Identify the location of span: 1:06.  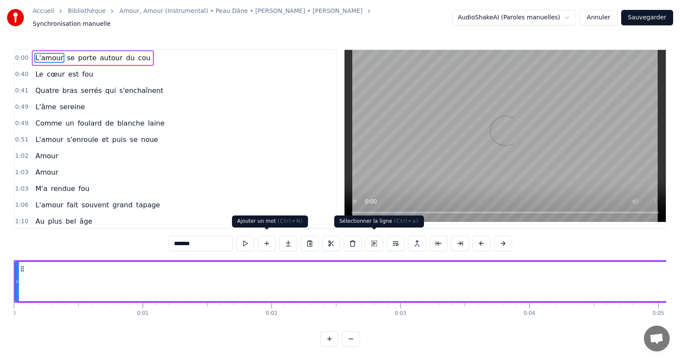
(21, 205).